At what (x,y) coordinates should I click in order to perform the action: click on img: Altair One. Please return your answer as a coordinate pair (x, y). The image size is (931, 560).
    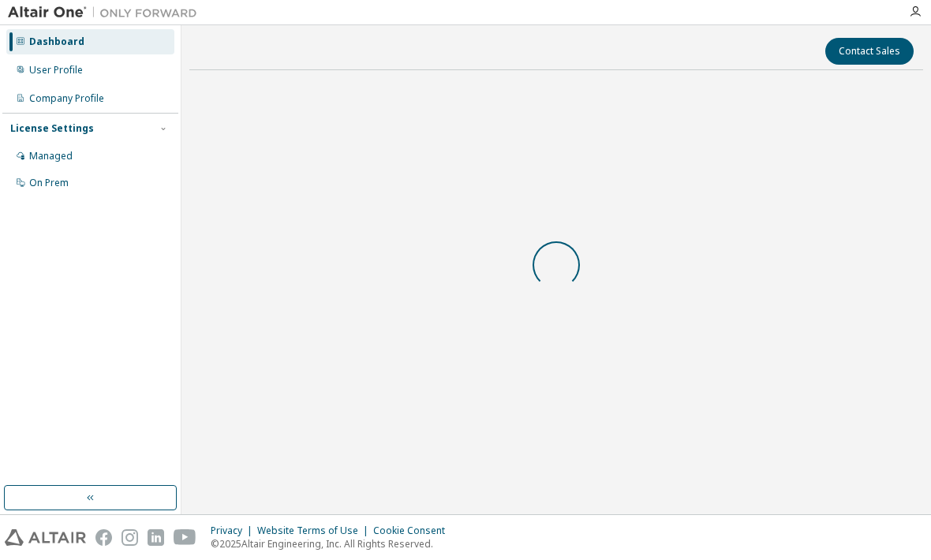
    Looking at the image, I should click on (106, 12).